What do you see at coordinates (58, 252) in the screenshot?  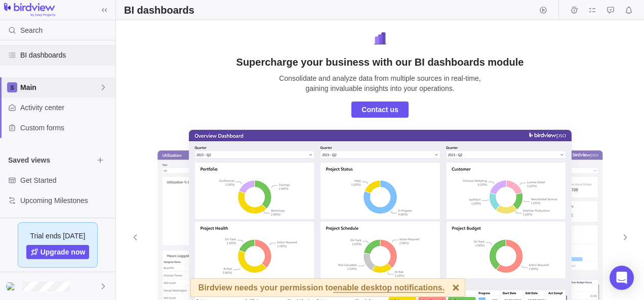 I see `a: Upgrade now` at bounding box center [58, 252].